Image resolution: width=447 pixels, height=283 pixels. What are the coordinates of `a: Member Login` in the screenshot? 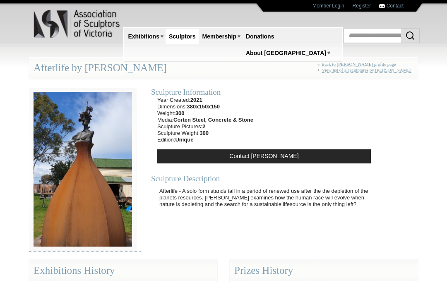 It's located at (328, 6).